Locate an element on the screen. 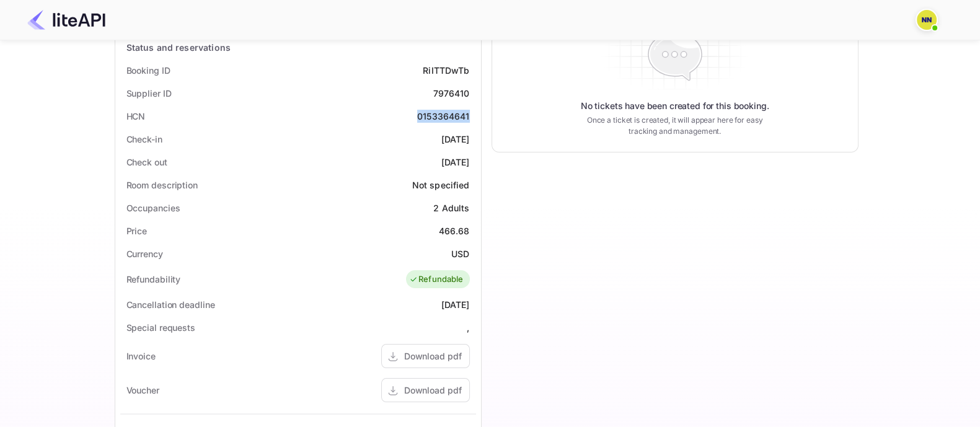 The image size is (980, 427). div: Price is located at coordinates (137, 231).